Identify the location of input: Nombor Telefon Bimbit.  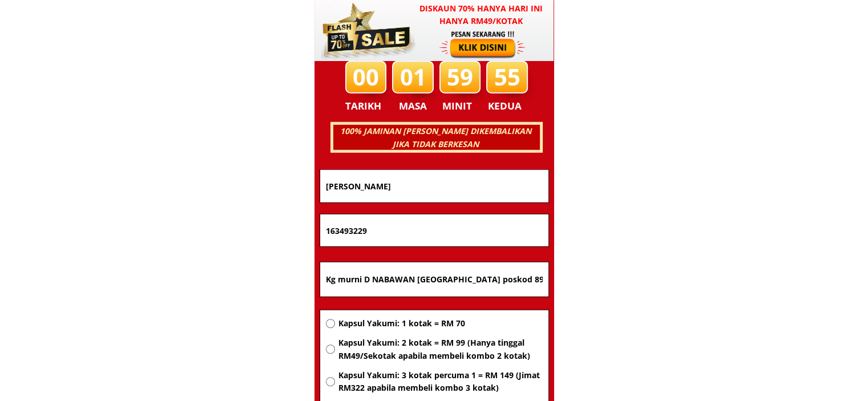
(434, 230).